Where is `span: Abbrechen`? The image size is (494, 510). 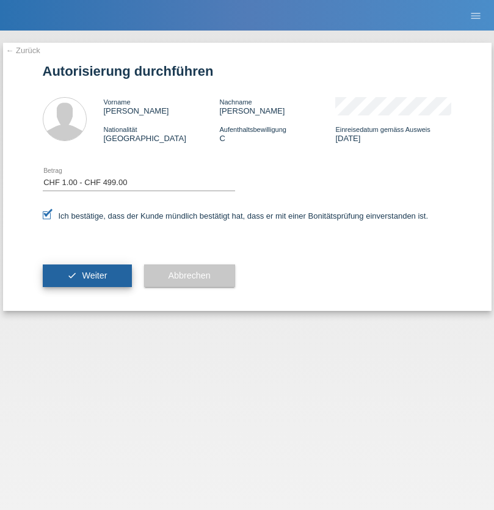
span: Abbrechen is located at coordinates (189, 275).